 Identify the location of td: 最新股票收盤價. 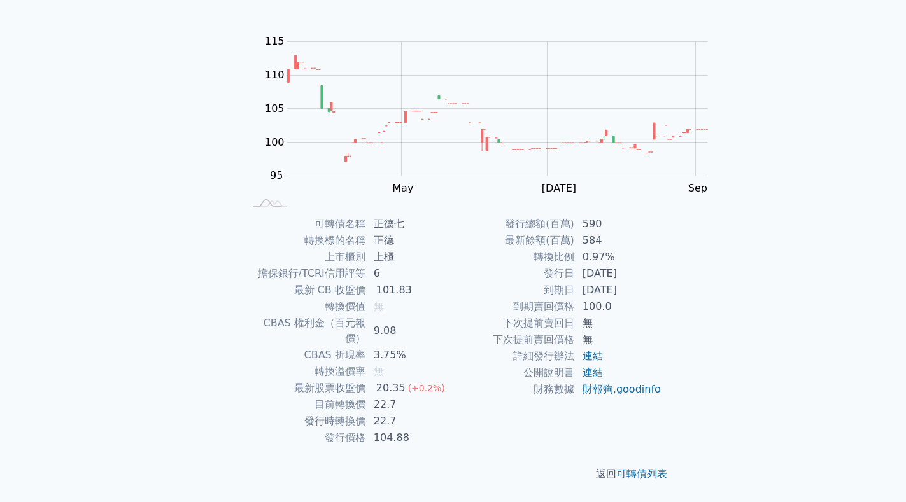
(305, 388).